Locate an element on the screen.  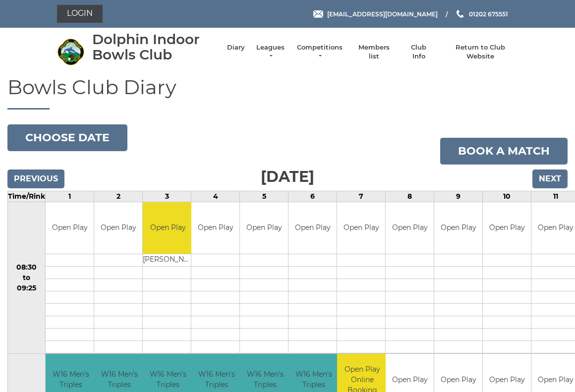
a: Return to Club Website is located at coordinates (480, 52).